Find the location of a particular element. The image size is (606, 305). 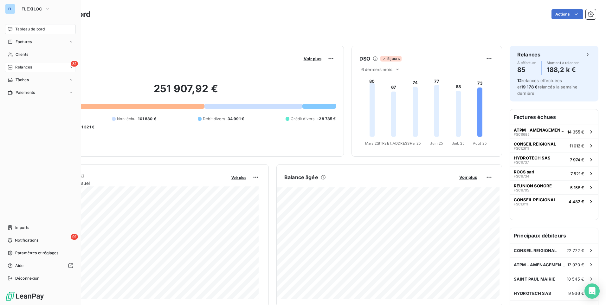

span: 4 482 € is located at coordinates (576, 202).